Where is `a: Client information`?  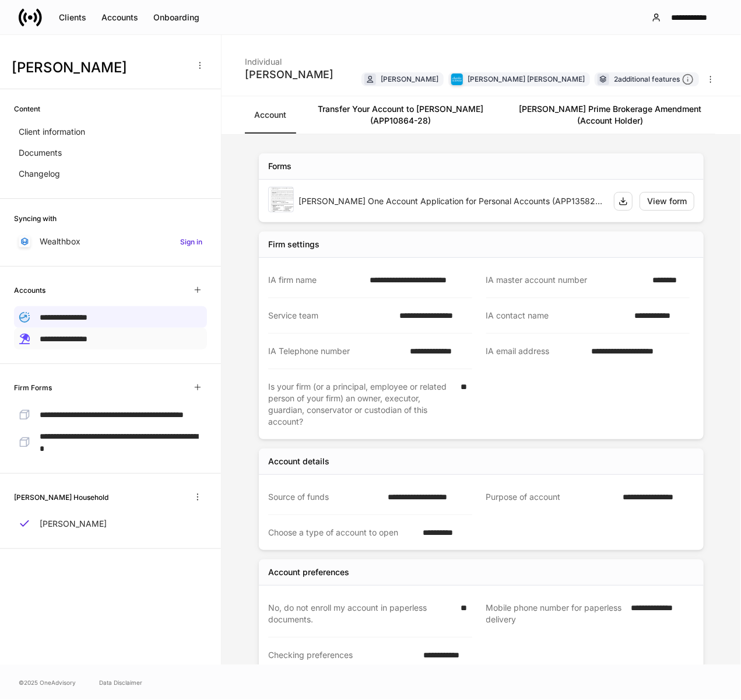
a: Client information is located at coordinates (110, 132).